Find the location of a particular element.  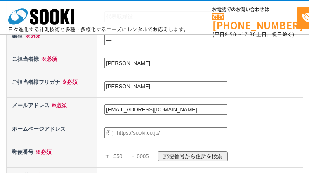

input: 例）創紀 太郎 is located at coordinates (166, 63).